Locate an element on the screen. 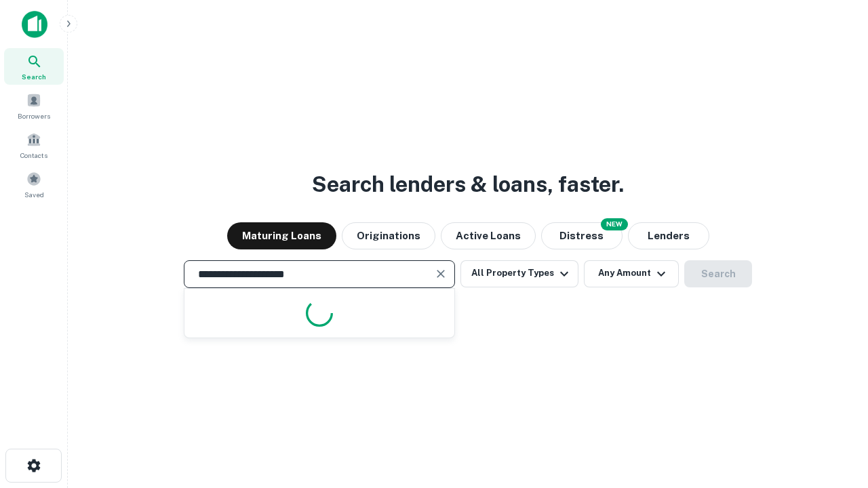  div: Search is located at coordinates (34, 66).